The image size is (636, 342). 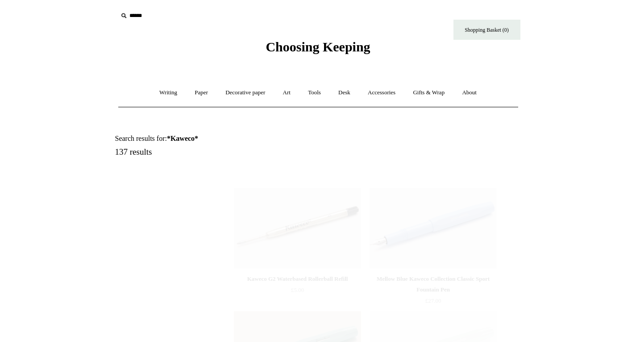 What do you see at coordinates (344, 92) in the screenshot?
I see `a: Desk` at bounding box center [344, 92].